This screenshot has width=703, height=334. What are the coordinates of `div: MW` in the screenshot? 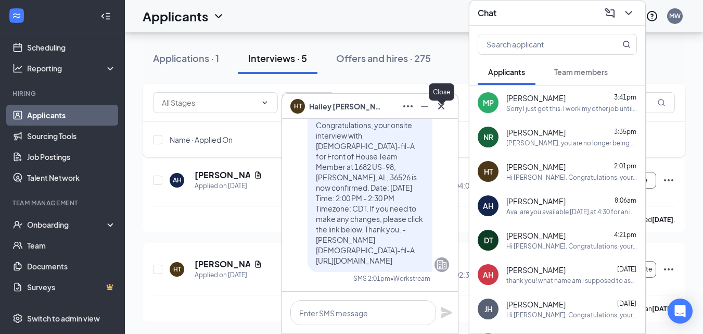 It's located at (675, 16).